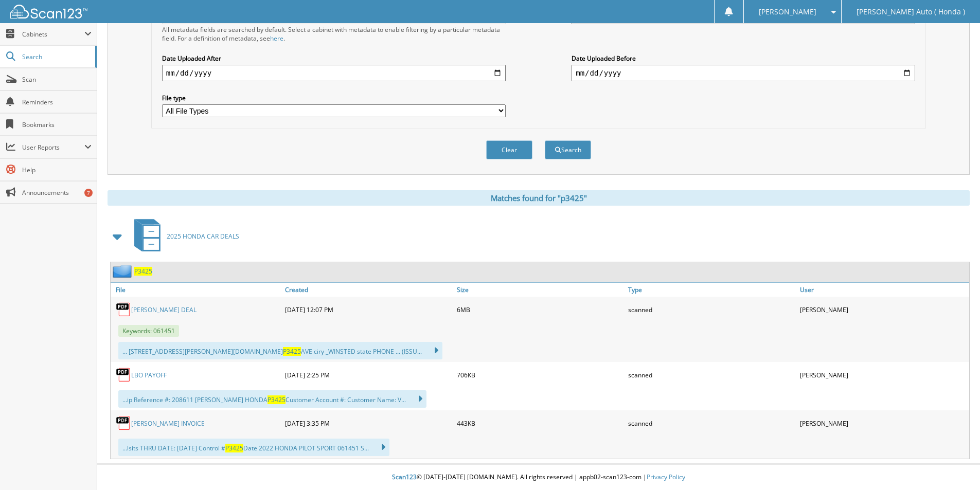 The width and height of the screenshot is (980, 490). I want to click on div: Matches found for "p3425", so click(539, 198).